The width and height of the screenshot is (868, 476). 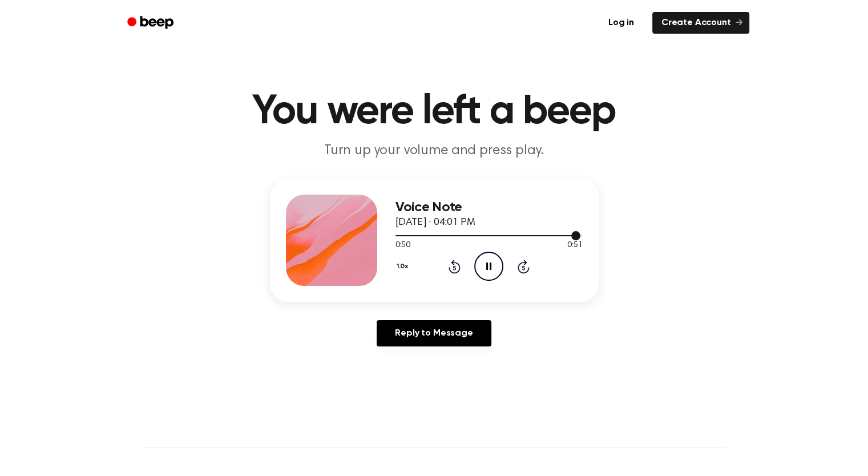 I want to click on h1: You were left a beep, so click(x=434, y=111).